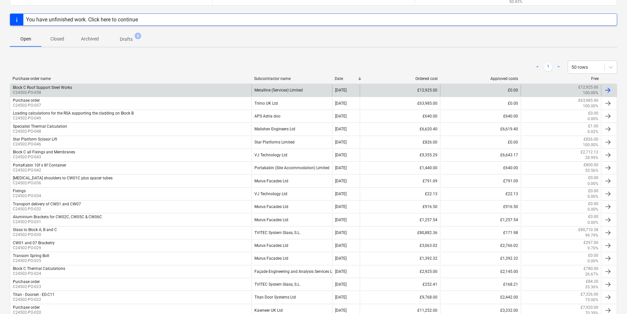 The width and height of the screenshot is (627, 314). Describe the element at coordinates (593, 132) in the screenshot. I see `p: 0.02%` at that location.